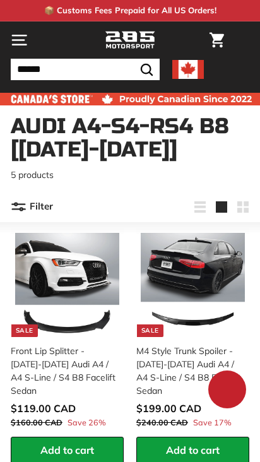 The image size is (260, 462). Describe the element at coordinates (130, 40) in the screenshot. I see `img: Logo_285_Motorsport_areodynamics_components` at that location.